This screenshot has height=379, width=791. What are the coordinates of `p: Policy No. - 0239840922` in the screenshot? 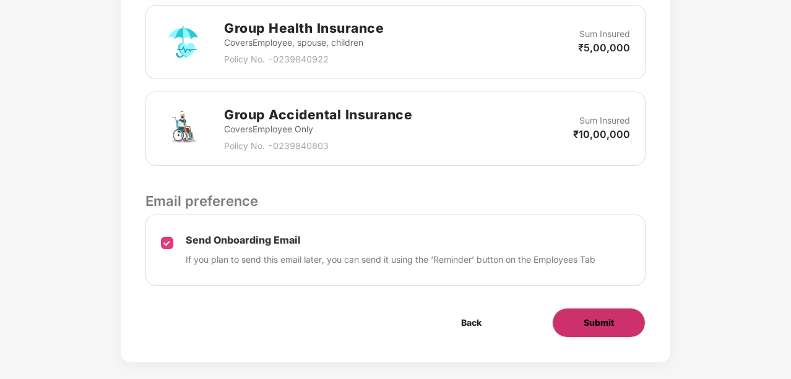 It's located at (304, 59).